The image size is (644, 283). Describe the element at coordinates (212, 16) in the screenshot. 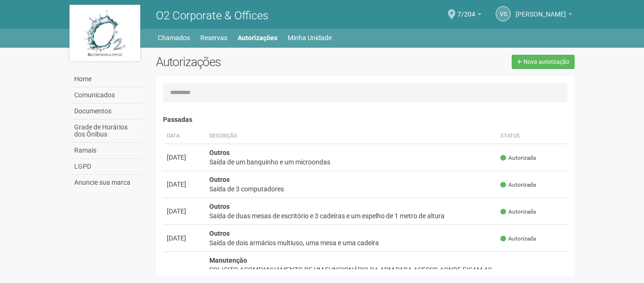

I see `span: O2 Corporate & Offices` at that location.